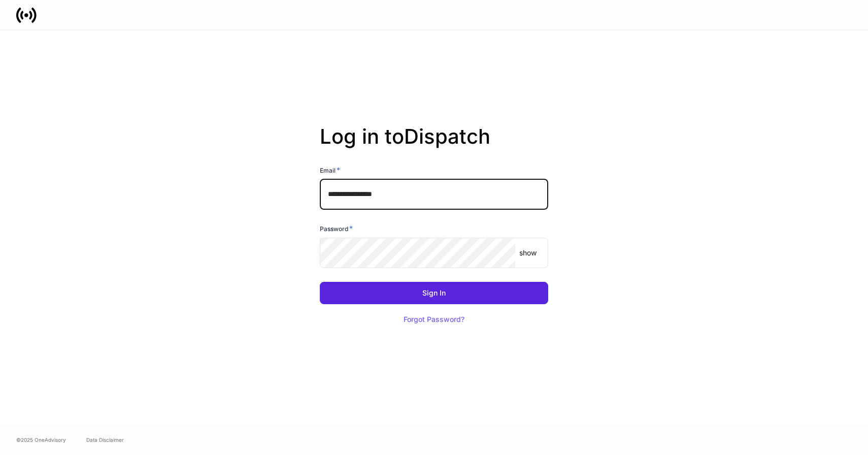  What do you see at coordinates (105, 440) in the screenshot?
I see `a: Data Disclaimer` at bounding box center [105, 440].